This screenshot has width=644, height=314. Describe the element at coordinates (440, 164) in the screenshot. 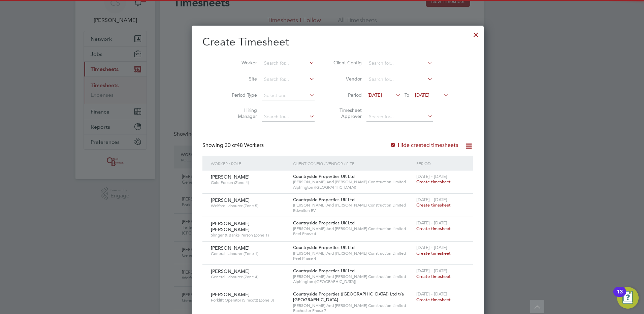

I see `div: Period` at that location.